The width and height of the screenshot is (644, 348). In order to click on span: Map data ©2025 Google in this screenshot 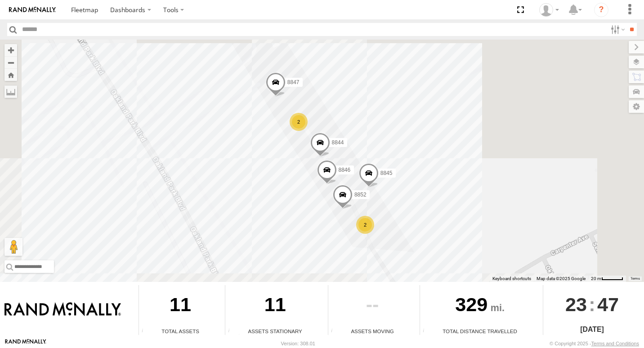, I will do `click(561, 278)`.